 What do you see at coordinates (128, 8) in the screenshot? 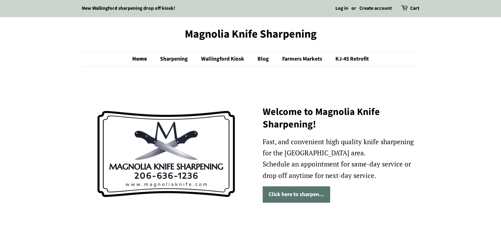
I see `a: New Wallingford sharpening drop off kiosk!` at bounding box center [128, 8].